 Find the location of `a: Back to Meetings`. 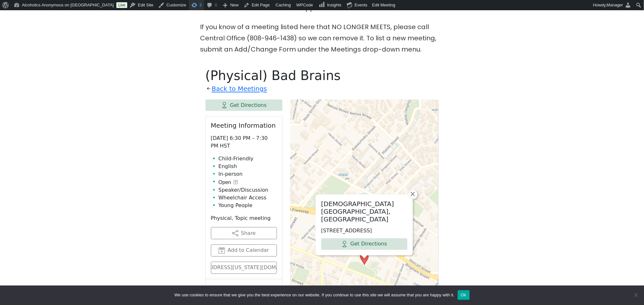

a: Back to Meetings is located at coordinates (240, 89).